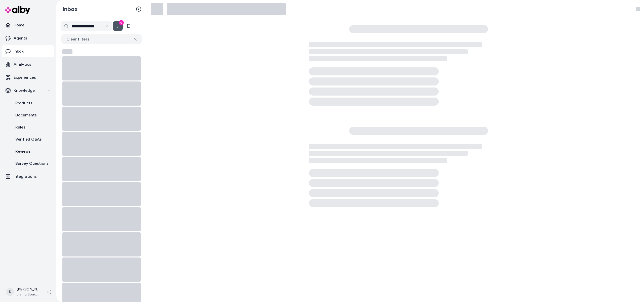  What do you see at coordinates (29, 139) in the screenshot?
I see `p: Verified Q&As` at bounding box center [29, 139].